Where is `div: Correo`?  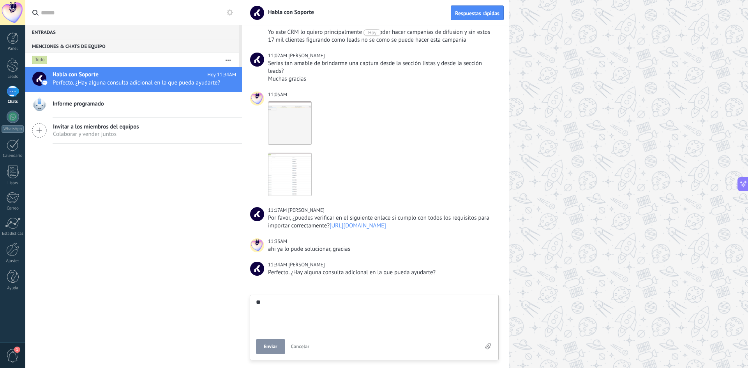 div: Correo is located at coordinates (13, 208).